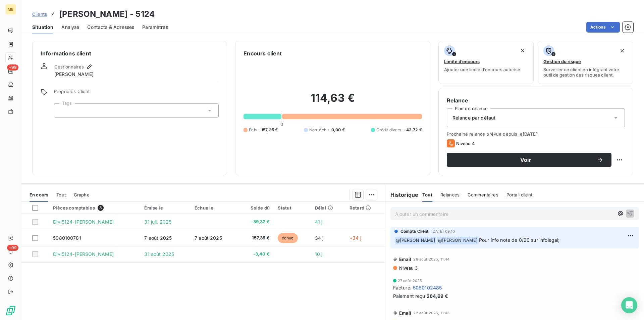 The image size is (644, 320). What do you see at coordinates (536, 100) in the screenshot?
I see `h6: Relance` at bounding box center [536, 100].